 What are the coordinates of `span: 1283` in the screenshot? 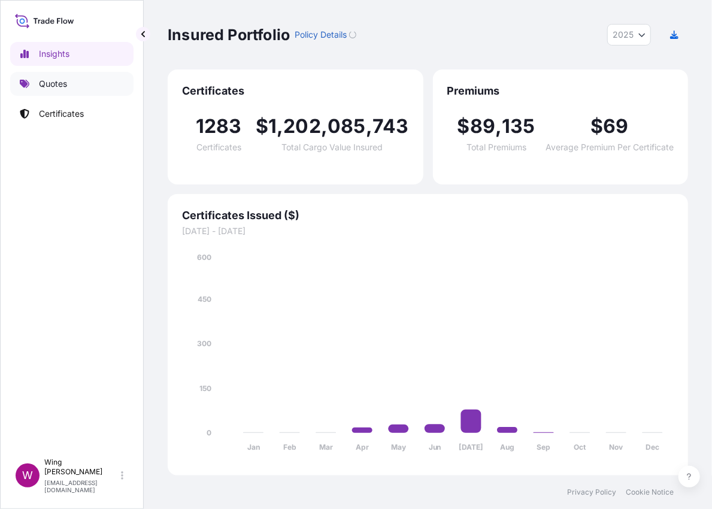 It's located at (219, 126).